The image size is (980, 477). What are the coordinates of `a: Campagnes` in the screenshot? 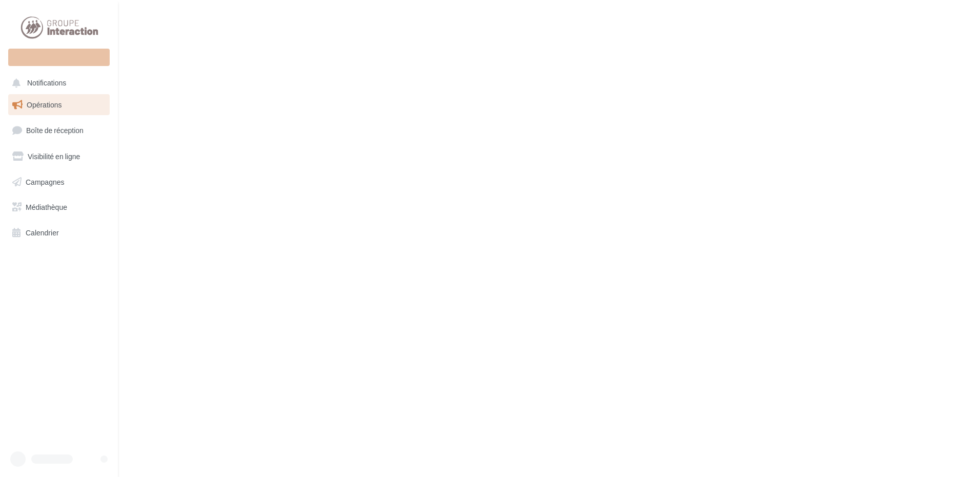 It's located at (59, 182).